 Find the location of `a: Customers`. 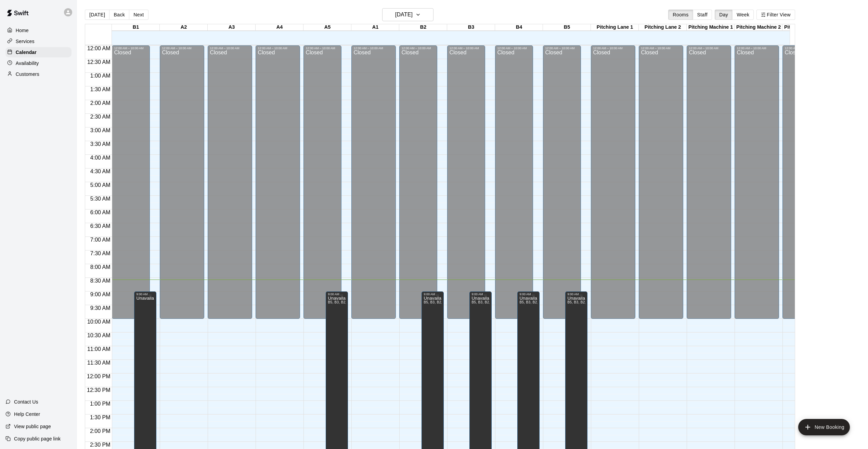

a: Customers is located at coordinates (38, 74).